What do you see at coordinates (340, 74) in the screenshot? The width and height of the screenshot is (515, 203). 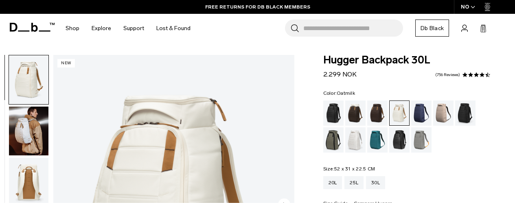 I see `span: 2.299 NOK` at bounding box center [340, 74].